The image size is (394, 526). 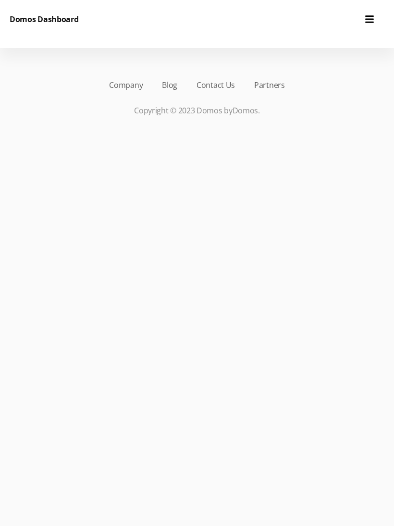 What do you see at coordinates (126, 85) in the screenshot?
I see `a: Company` at bounding box center [126, 85].